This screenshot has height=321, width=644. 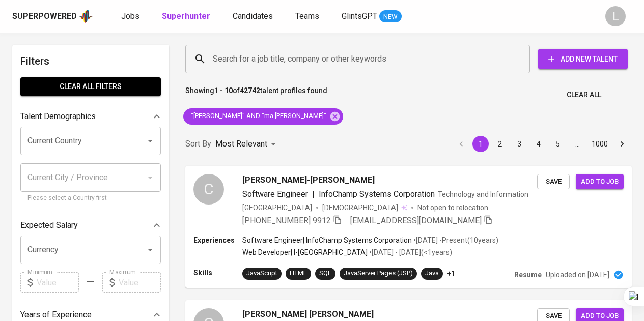 What do you see at coordinates (218, 272) in the screenshot?
I see `p: Skills` at bounding box center [218, 272].